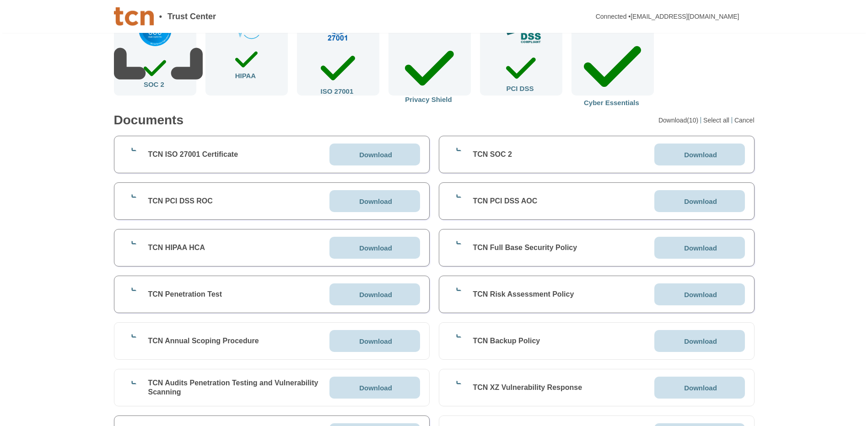 The width and height of the screenshot is (868, 426). Describe the element at coordinates (526, 248) in the screenshot. I see `div: TCN Full Base Security Policy` at that location.